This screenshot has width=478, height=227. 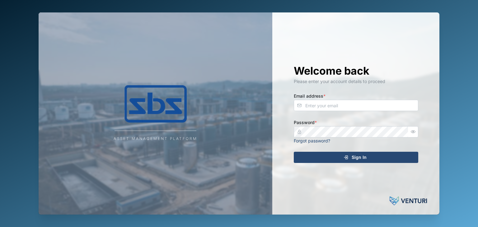 What do you see at coordinates (309, 96) in the screenshot?
I see `label: Email address` at bounding box center [309, 96].